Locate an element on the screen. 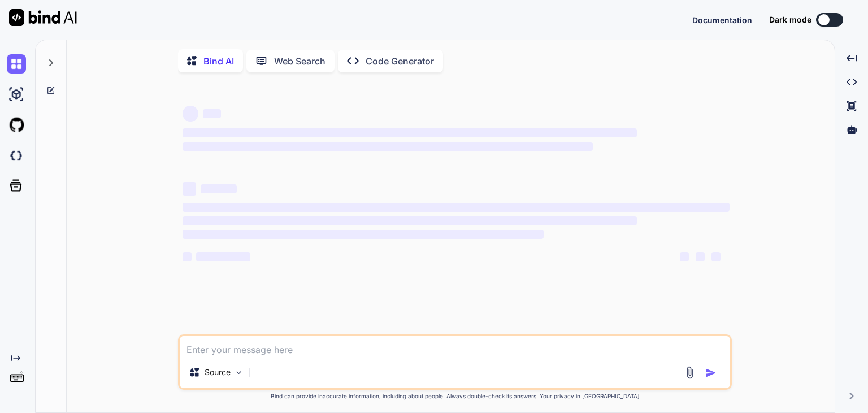 This screenshot has height=413, width=868. p: Web Search is located at coordinates (299, 61).